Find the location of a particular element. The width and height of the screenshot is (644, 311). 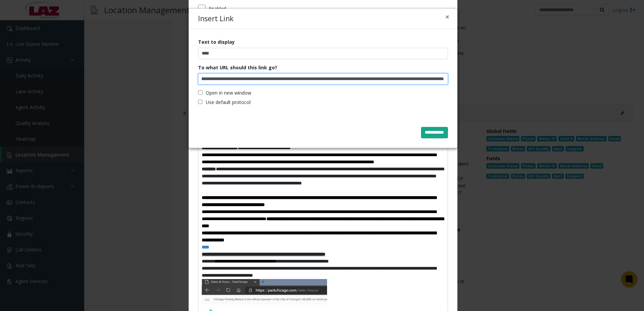

h4: Insert Link is located at coordinates (216, 19).